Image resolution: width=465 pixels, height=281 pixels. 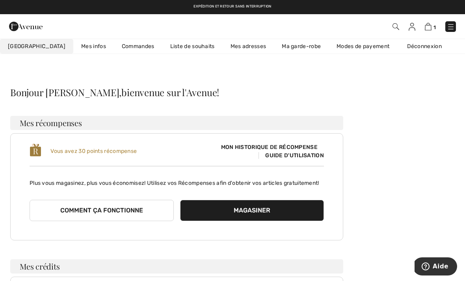 What do you see at coordinates (26, 26) in the screenshot?
I see `a: 1ère Avenue` at bounding box center [26, 26].